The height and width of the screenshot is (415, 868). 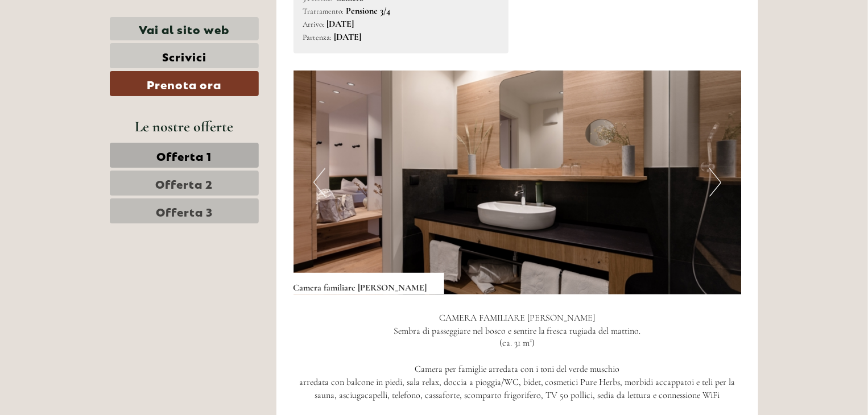 What do you see at coordinates (324, 11) in the screenshot?
I see `small: Trattamento:` at bounding box center [324, 11].